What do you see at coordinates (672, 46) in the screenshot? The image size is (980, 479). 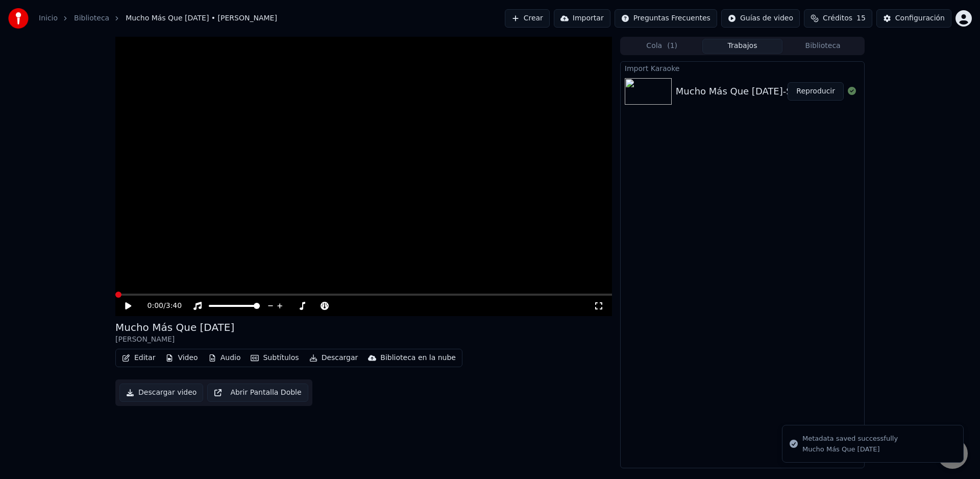 I see `span: ( 1 )` at bounding box center [672, 46].